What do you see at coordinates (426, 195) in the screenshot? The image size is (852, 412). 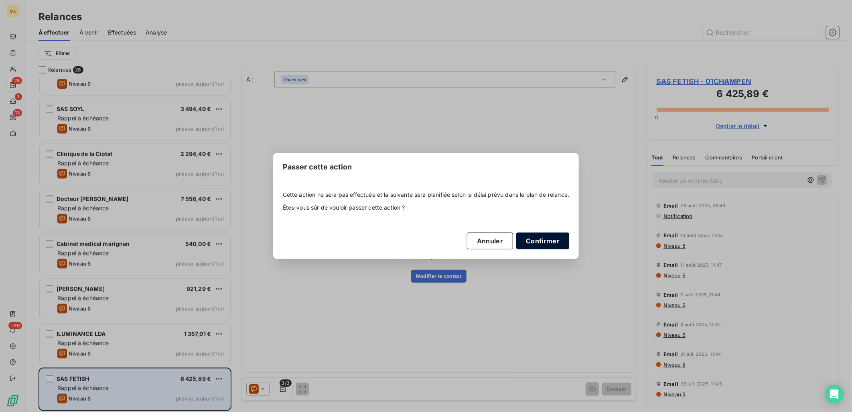 I see `span: Cette action ne sera pas effectuée et la suivante sera planifiée selon le délai prévu dans le pla...` at bounding box center [426, 195].